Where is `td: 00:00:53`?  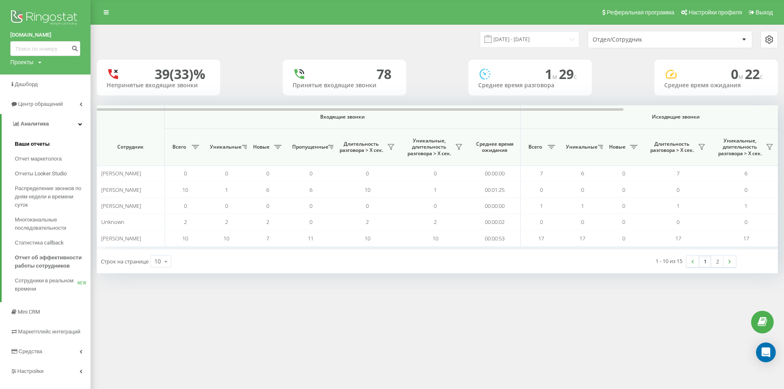
td: 00:00:53 is located at coordinates (495, 238).